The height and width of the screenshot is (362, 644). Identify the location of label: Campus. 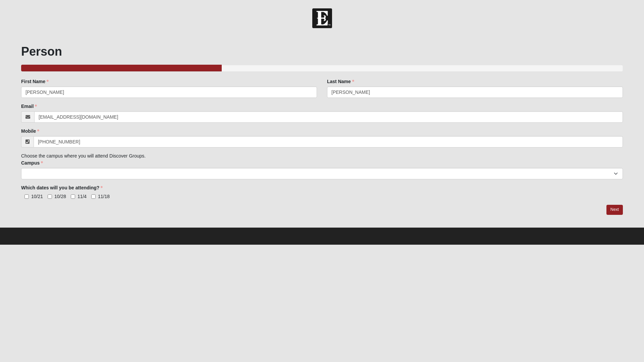
(32, 163).